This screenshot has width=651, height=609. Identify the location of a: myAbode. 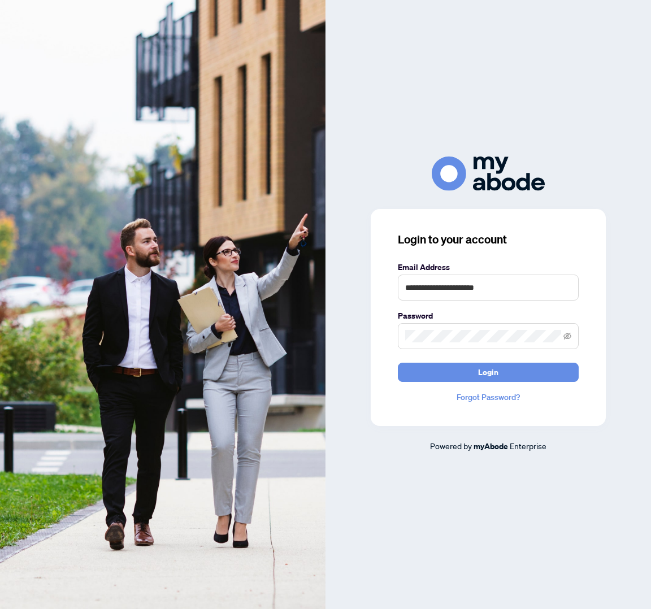
(490, 446).